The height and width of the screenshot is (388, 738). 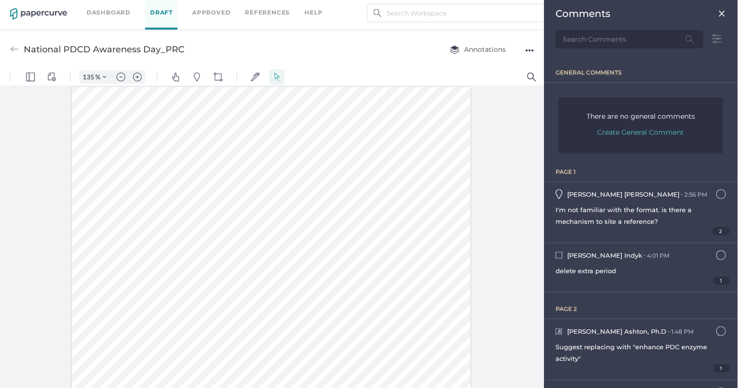 What do you see at coordinates (255, 9) in the screenshot?
I see `img: default-sign.svg` at bounding box center [255, 9].